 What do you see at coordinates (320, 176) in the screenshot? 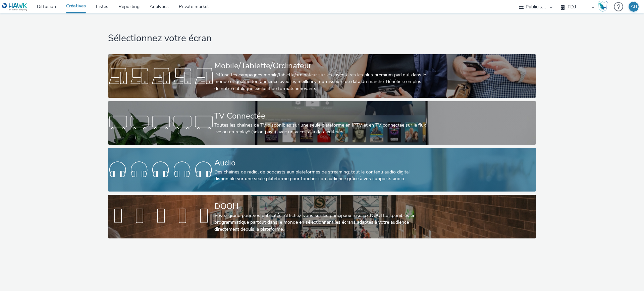
I see `div: Des chaînes de radio, de podcasts aux plateformes de streaming: tout le contenu audio digital dis...` at bounding box center [320, 176].